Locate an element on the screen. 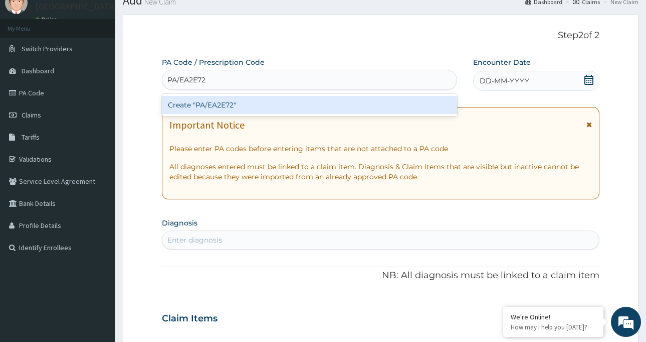 This screenshot has height=342, width=646. span: We're online! is located at coordinates (98, 156).